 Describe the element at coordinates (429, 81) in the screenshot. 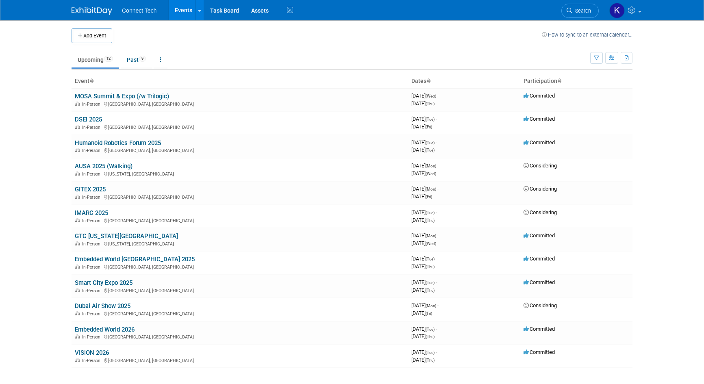

I see `a: Sort by Start Date` at that location.